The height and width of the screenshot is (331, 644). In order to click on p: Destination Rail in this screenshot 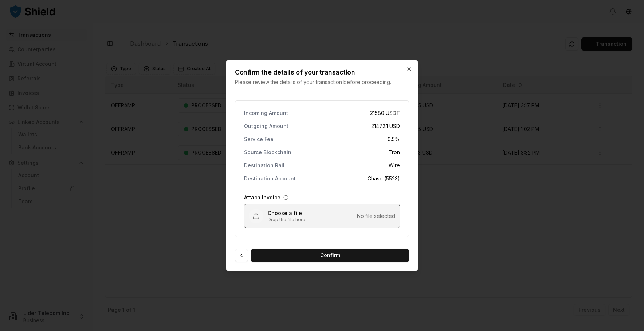, I will do `click(264, 165)`.